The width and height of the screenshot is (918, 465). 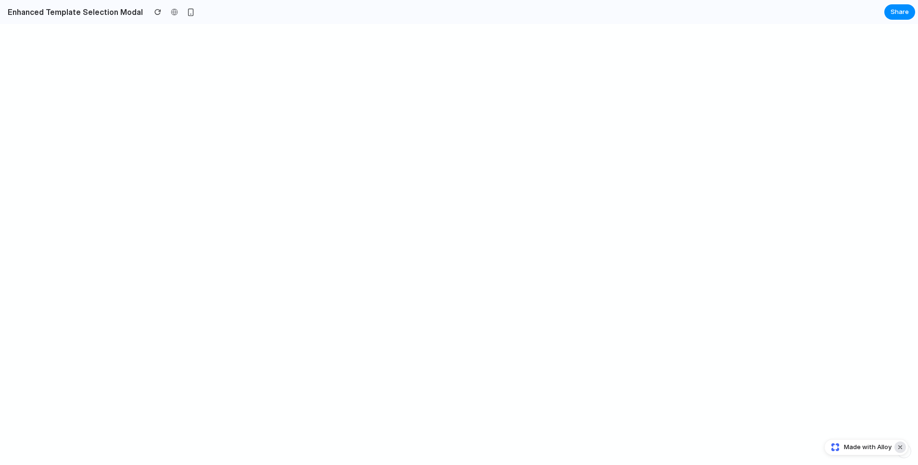 I want to click on span: Made with Alloy, so click(x=867, y=447).